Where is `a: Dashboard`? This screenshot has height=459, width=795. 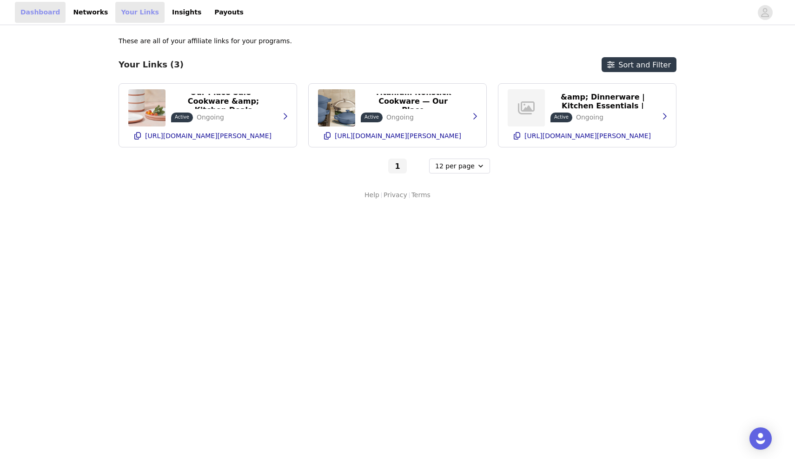
a: Dashboard is located at coordinates (40, 12).